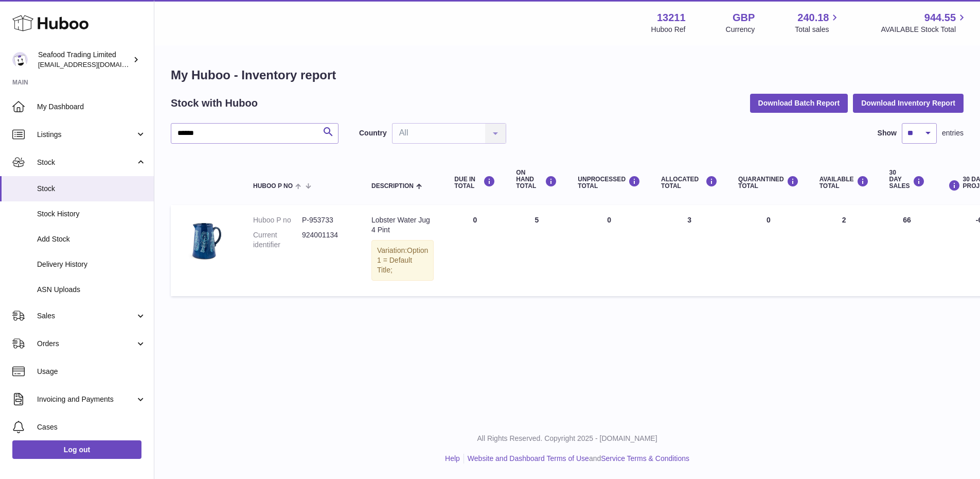 Image resolution: width=980 pixels, height=479 pixels. What do you see at coordinates (92, 213) in the screenshot?
I see `span: Stock History` at bounding box center [92, 213].